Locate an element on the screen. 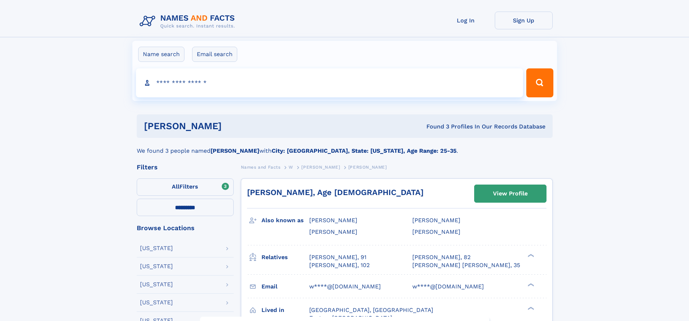  button: Search Button is located at coordinates (540, 83).